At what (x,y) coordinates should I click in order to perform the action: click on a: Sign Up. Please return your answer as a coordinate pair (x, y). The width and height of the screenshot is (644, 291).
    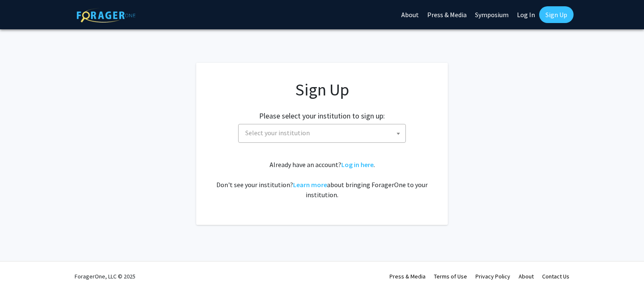
    Looking at the image, I should click on (557, 14).